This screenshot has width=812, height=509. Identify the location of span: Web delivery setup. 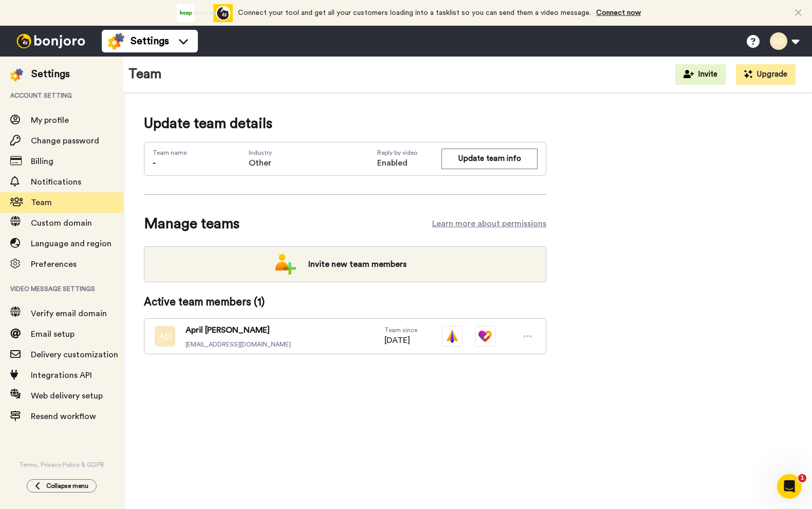
(66, 396).